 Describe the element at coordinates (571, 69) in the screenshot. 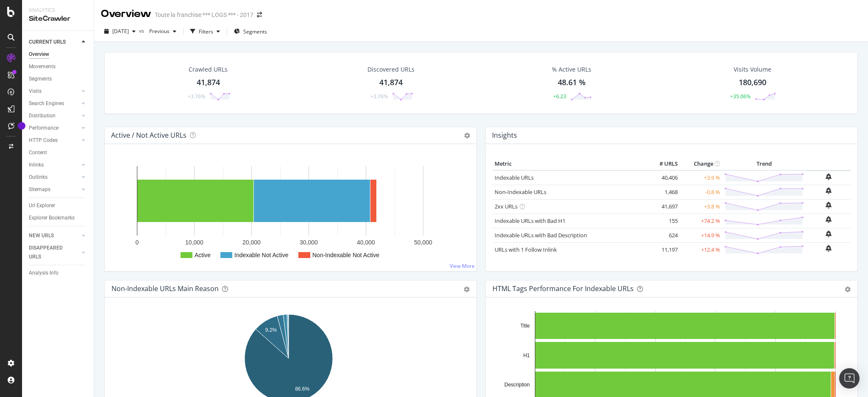

I see `div: % Active URLs` at that location.